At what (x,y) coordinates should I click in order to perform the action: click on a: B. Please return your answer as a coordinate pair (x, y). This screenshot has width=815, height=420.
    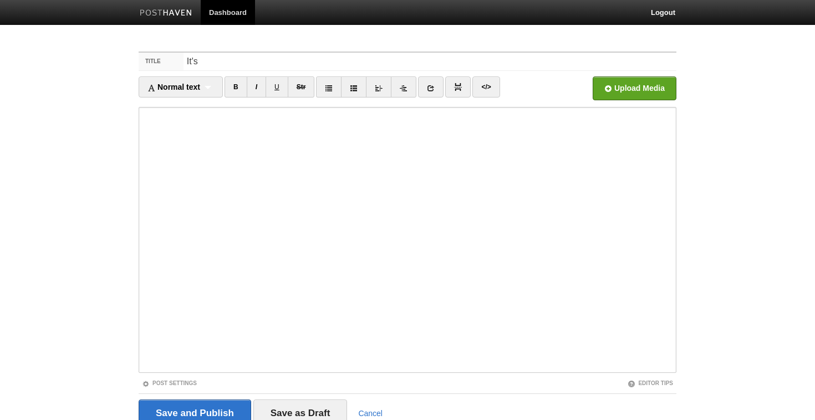
    Looking at the image, I should click on (236, 87).